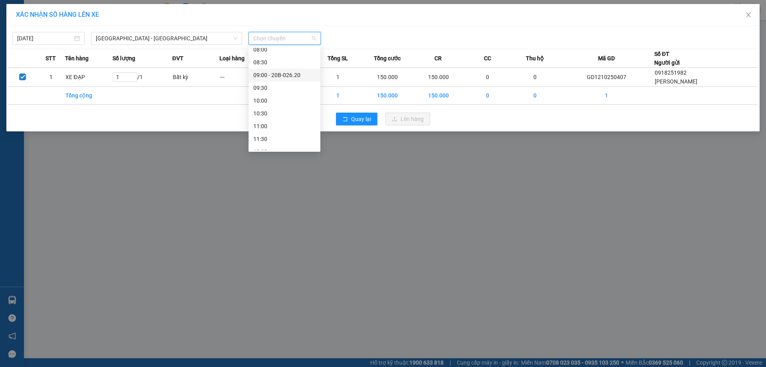  What do you see at coordinates (285, 75) in the screenshot?
I see `div: 09:00 - 20B-026.20` at bounding box center [285, 75].